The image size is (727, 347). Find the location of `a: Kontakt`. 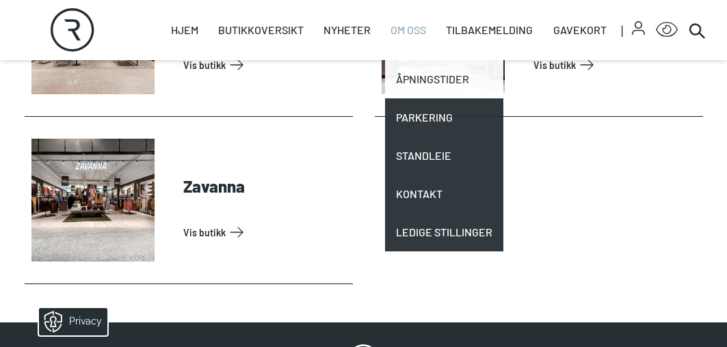

a: Kontakt is located at coordinates (444, 194).